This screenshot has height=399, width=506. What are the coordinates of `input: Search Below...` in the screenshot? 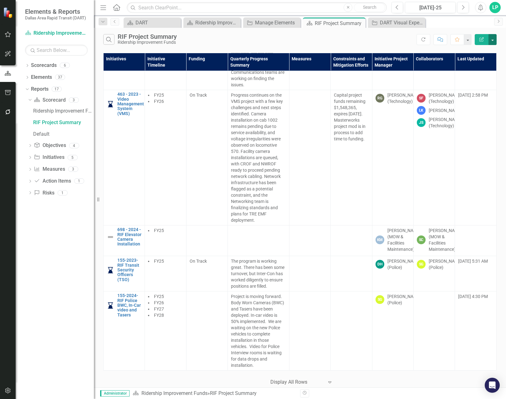 It's located at (56, 50).